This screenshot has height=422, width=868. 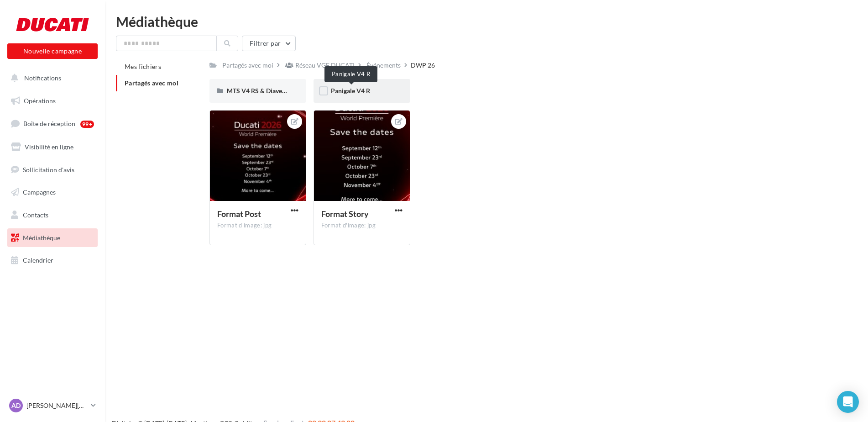 I want to click on span: Panigale V4 R, so click(x=350, y=90).